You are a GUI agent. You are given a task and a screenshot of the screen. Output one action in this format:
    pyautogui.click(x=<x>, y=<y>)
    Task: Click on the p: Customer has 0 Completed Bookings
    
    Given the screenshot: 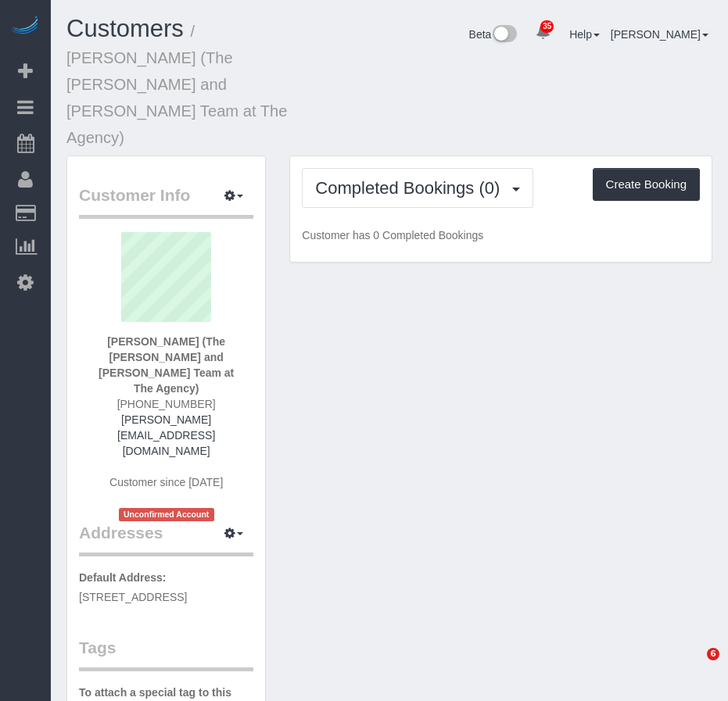 What is the action you would take?
    pyautogui.click(x=500, y=235)
    